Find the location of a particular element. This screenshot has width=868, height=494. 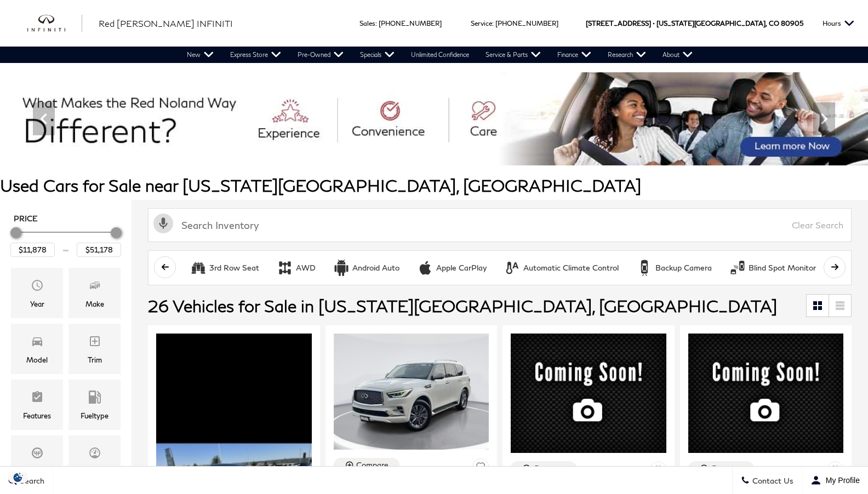

button: 3rd Row Seat3rd Row Seat is located at coordinates (224, 268).